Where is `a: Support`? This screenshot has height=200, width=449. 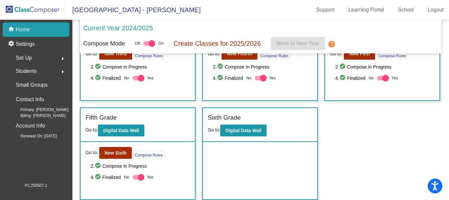
a: Support is located at coordinates (326, 10).